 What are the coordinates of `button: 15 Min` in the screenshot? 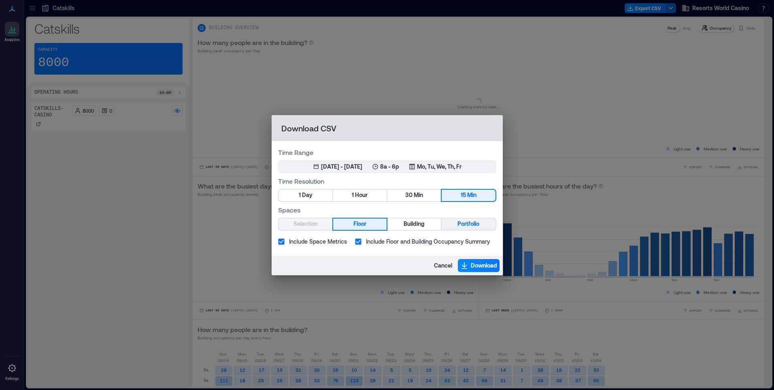 It's located at (469, 195).